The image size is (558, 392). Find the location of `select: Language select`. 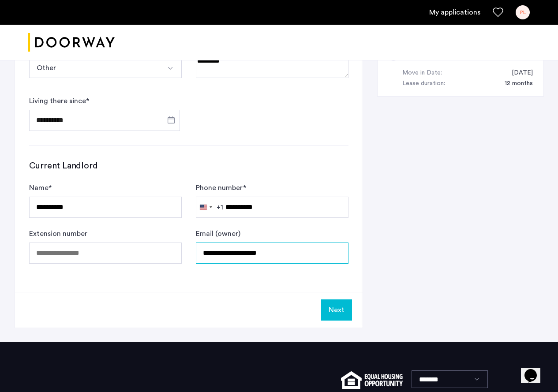

select: Language select is located at coordinates (450, 379).